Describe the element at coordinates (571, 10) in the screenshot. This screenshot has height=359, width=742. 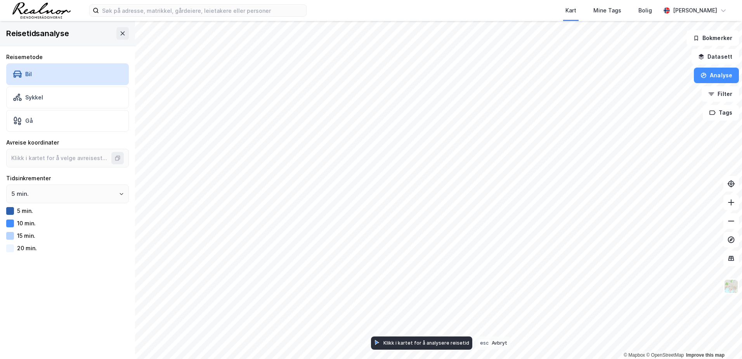
I see `div: Kart` at that location.